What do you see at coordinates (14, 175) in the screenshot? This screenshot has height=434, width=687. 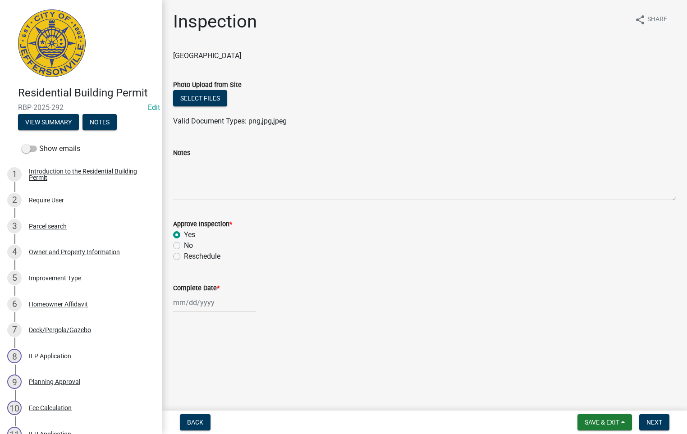 I see `div: 1` at bounding box center [14, 175].